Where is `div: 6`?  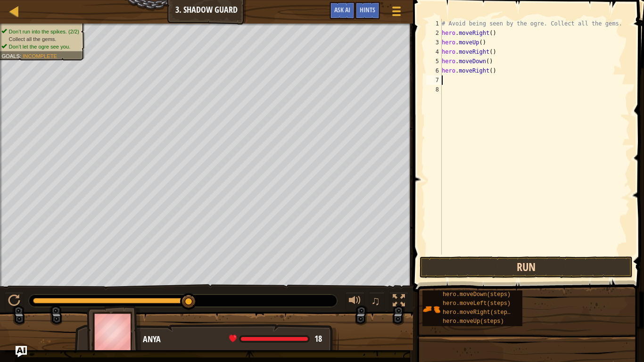 div: 6 is located at coordinates (434, 70).